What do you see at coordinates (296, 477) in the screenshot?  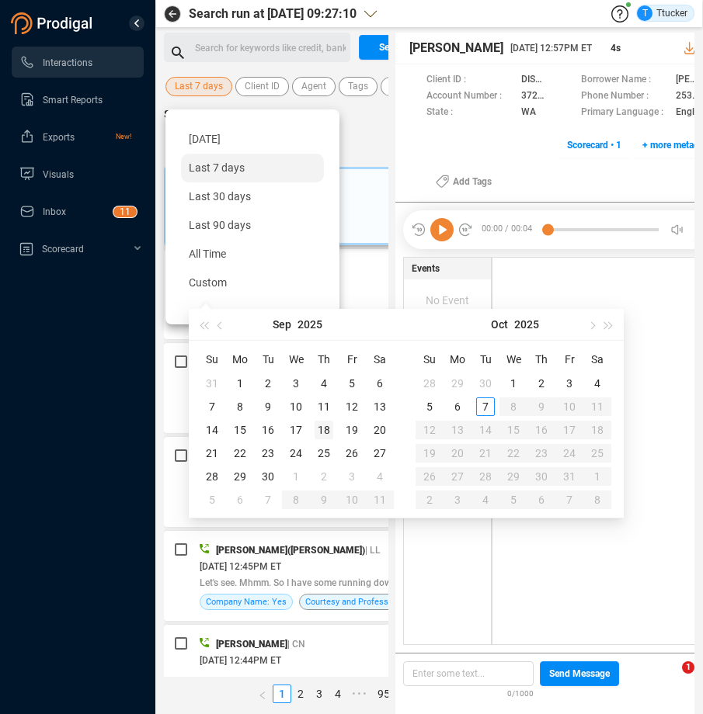 I see `td: 2025-10-01` at bounding box center [296, 477].